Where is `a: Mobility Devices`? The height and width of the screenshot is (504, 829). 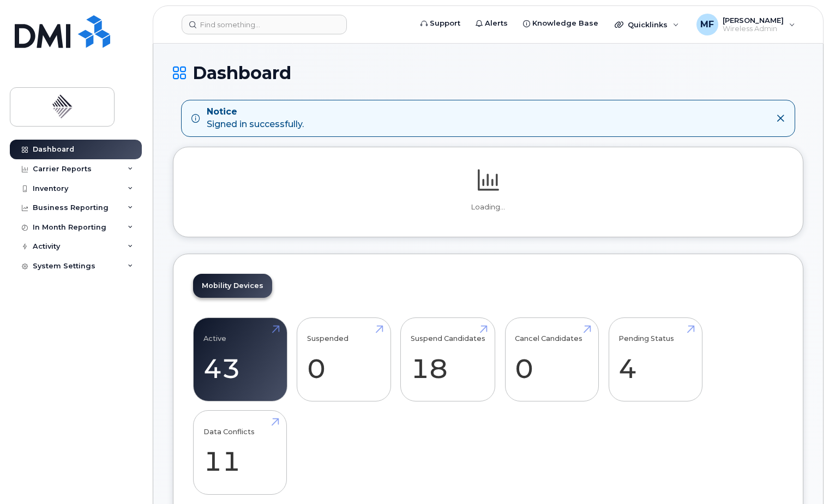
a: Mobility Devices is located at coordinates (233, 286).